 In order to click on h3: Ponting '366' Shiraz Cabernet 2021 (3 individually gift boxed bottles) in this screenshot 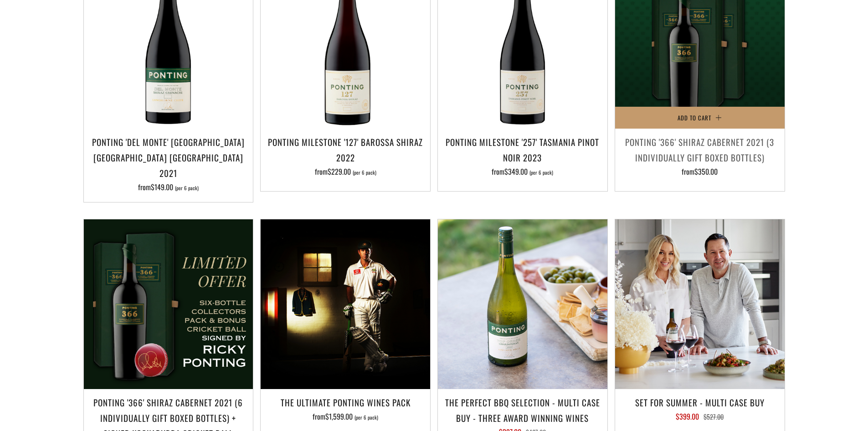, I will do `click(700, 150)`.